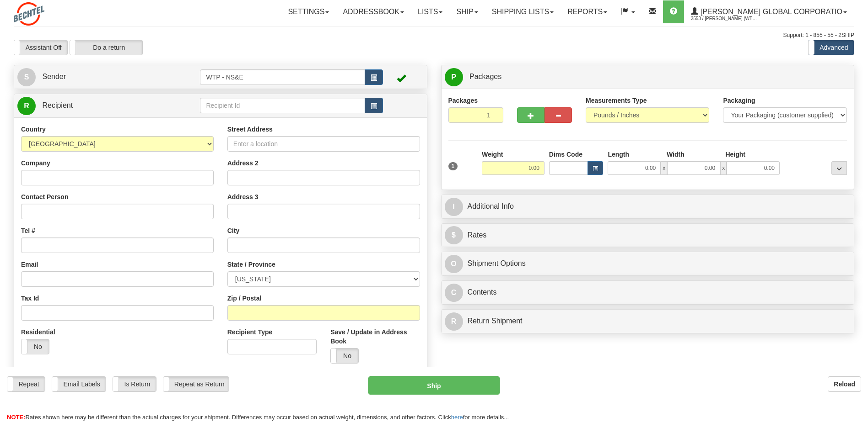 This screenshot has width=868, height=422. What do you see at coordinates (323, 144) in the screenshot?
I see `input: Enter a location` at bounding box center [323, 144].